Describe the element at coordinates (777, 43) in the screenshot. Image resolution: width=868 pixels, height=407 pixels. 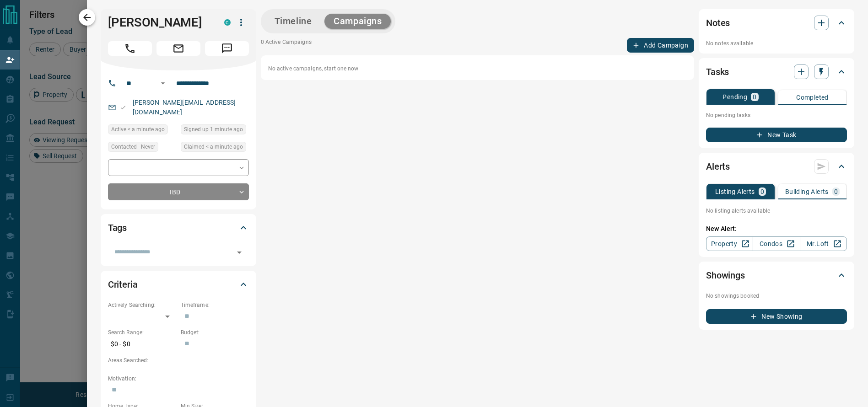
I see `p: No notes available` at that location.